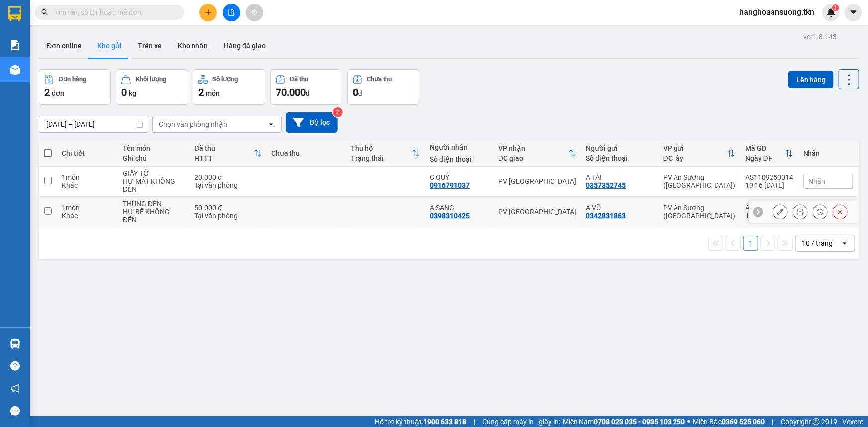 This screenshot has width=868, height=427. I want to click on button: Số lượng2món, so click(229, 87).